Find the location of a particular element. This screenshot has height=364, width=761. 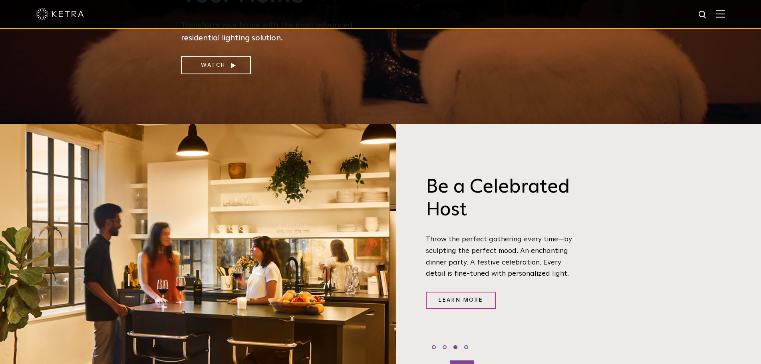

img: search icon is located at coordinates (703, 15).